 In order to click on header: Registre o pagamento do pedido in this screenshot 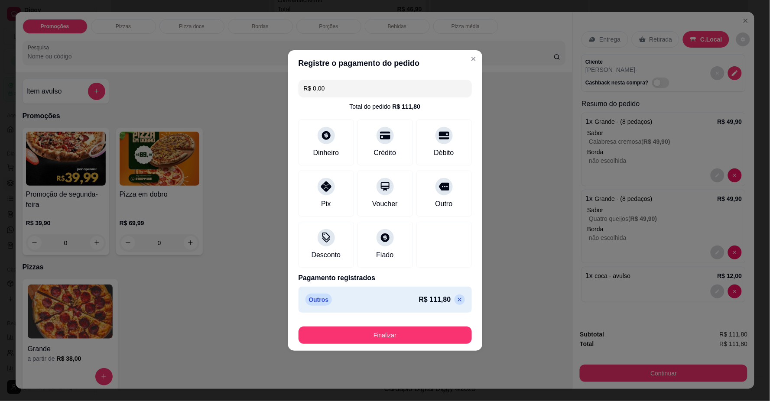, I will do `click(385, 63)`.